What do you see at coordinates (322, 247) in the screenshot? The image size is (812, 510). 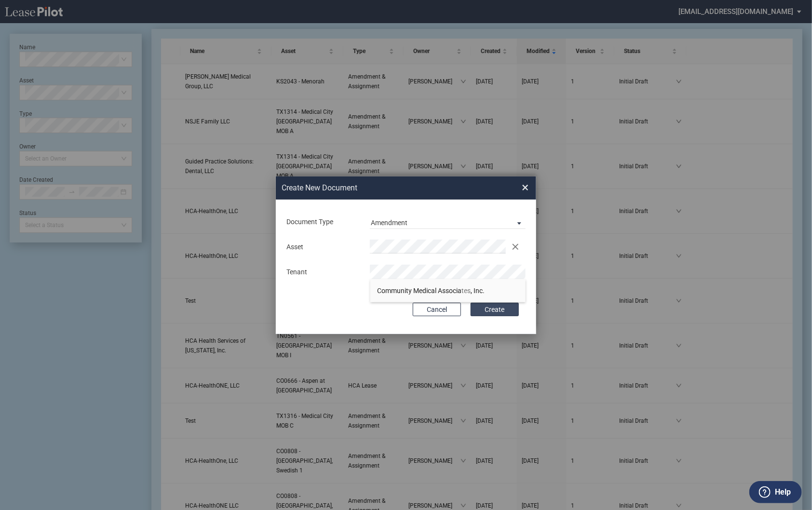 I see `div: Asset` at bounding box center [322, 247].